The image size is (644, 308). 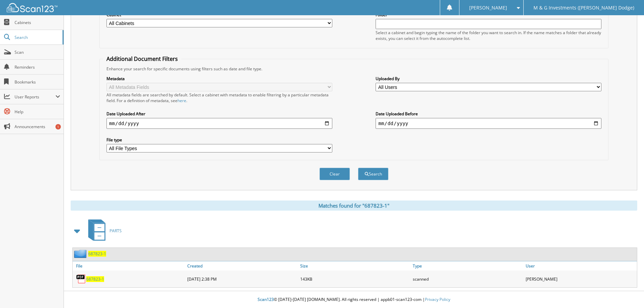 What do you see at coordinates (354, 69) in the screenshot?
I see `div: Enhance your search for specific documents using filters such as date and file type.` at bounding box center [354, 69].